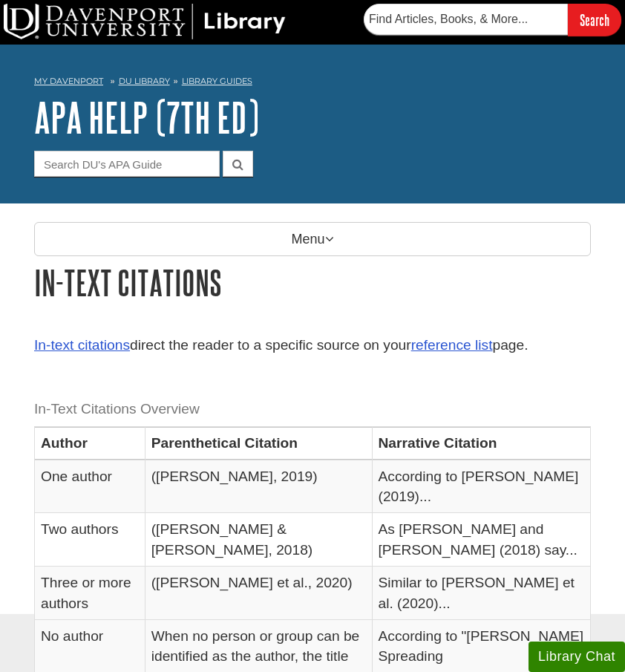 The width and height of the screenshot is (625, 672). What do you see at coordinates (313, 83) in the screenshot?
I see `nav: breadcrumb` at bounding box center [313, 83].